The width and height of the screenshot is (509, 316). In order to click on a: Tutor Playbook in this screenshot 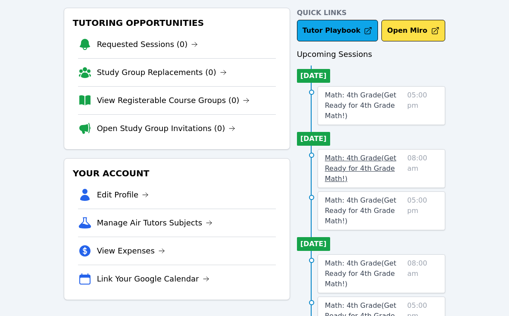, I will do `click(337, 31)`.